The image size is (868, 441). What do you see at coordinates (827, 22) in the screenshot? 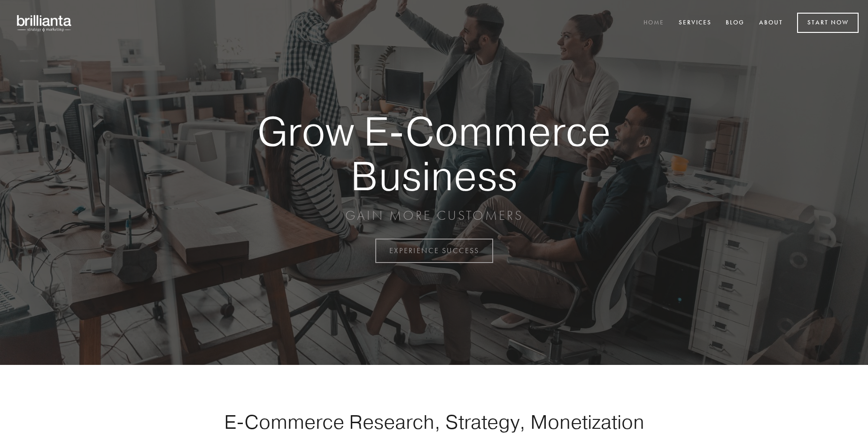
I see `a: Start Now` at bounding box center [827, 22].